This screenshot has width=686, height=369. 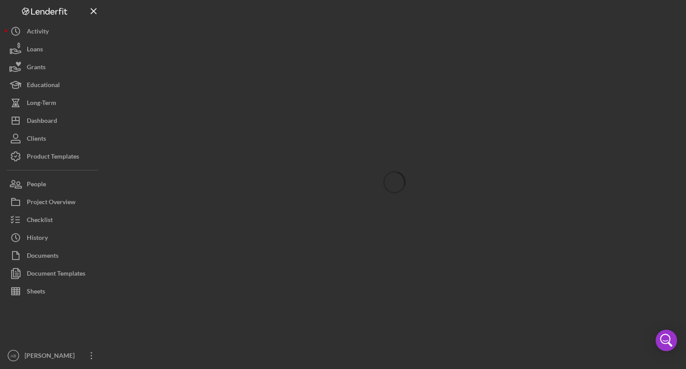 I want to click on button: History, so click(x=54, y=237).